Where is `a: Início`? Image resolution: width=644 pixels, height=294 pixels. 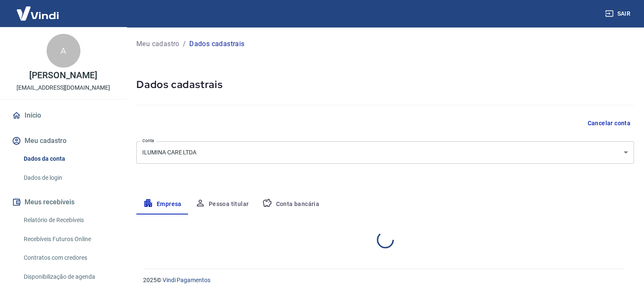
a: Início is located at coordinates (63, 116).